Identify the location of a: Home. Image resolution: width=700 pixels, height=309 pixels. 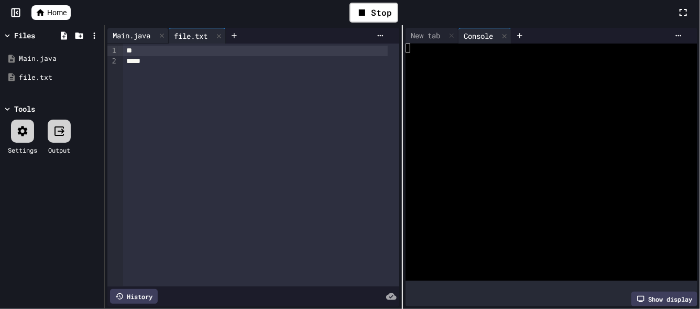
(51, 13).